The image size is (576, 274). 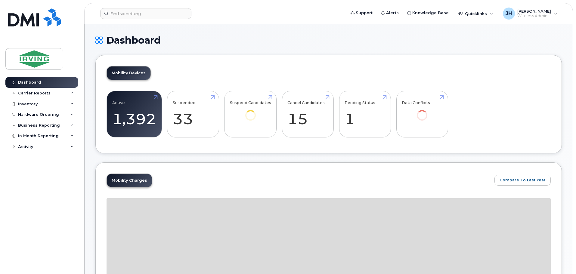 What do you see at coordinates (422, 112) in the screenshot?
I see `a: Data Conflicts` at bounding box center [422, 112].